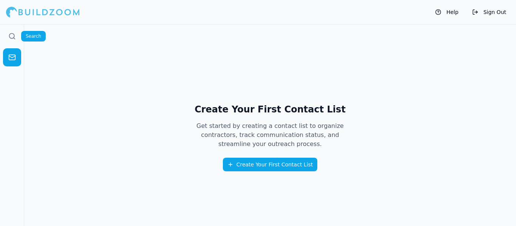  I want to click on p: Get started by creating a contact list to organize contractors, track communication status, and s..., so click(270, 135).